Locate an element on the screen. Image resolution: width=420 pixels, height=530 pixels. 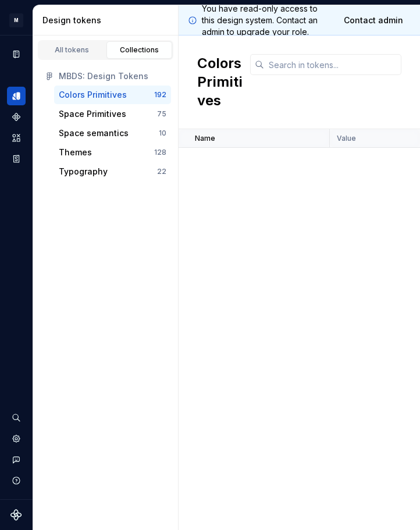
button: Space Primitives75 is located at coordinates (112, 114).